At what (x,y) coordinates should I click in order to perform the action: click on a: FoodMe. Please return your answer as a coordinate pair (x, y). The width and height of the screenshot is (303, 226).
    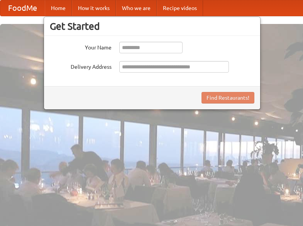
    Looking at the image, I should click on (22, 8).